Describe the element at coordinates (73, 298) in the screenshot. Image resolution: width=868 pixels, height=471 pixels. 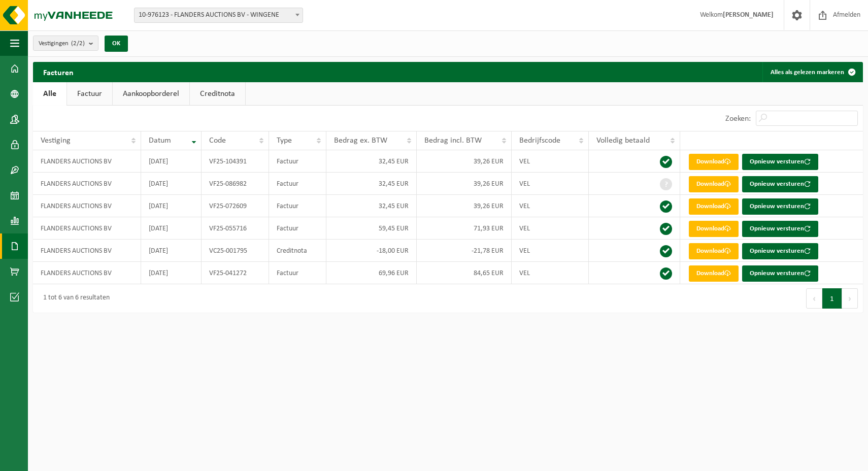
I see `div: 1 tot 6 van 6 resultaten` at that location.